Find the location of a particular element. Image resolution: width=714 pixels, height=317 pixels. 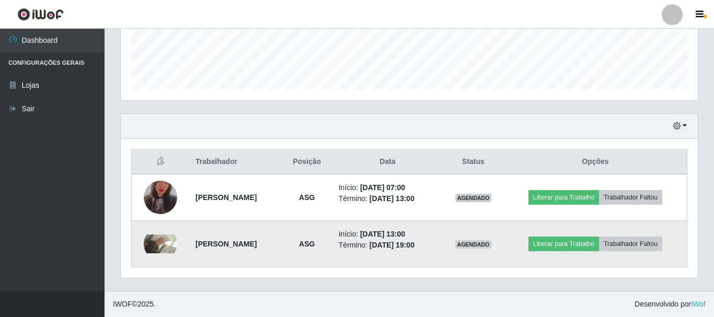

span: © 2025 . is located at coordinates (134, 304).